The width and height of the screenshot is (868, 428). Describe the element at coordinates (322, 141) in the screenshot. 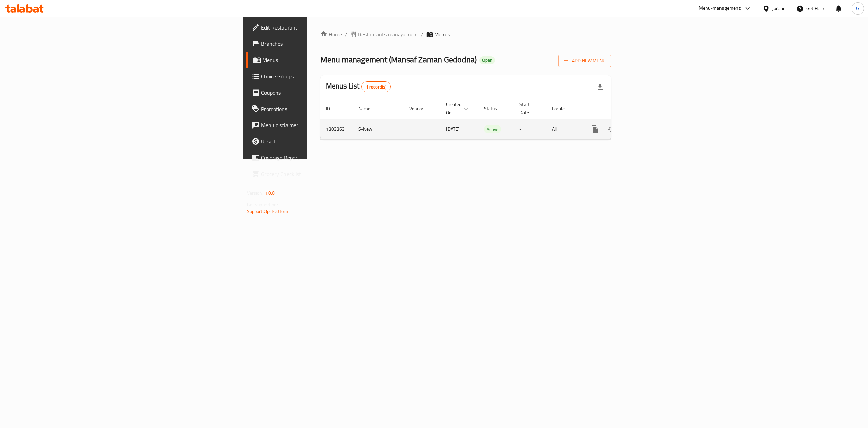

I see `span: Upsell` at that location.